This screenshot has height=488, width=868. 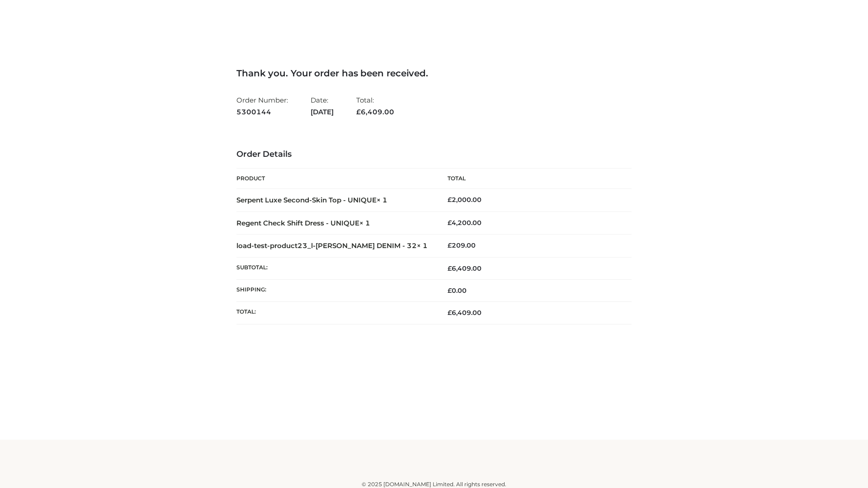 I want to click on bdi: 209.00, so click(x=461, y=245).